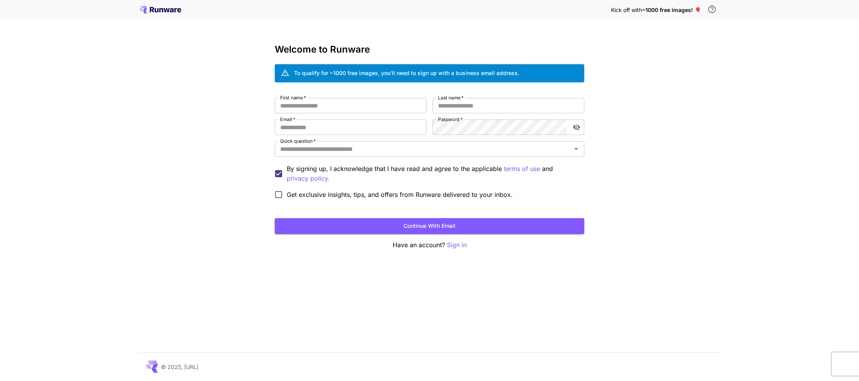 The height and width of the screenshot is (381, 859). I want to click on button: toggle password visibility, so click(577, 127).